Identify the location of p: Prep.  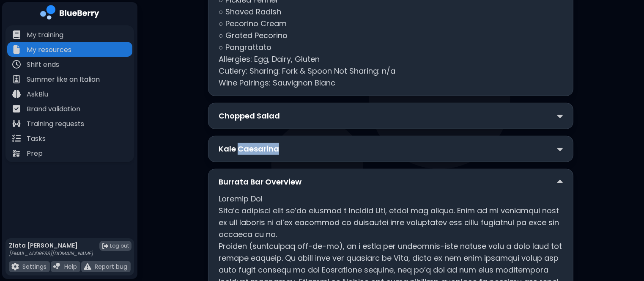
(35, 154).